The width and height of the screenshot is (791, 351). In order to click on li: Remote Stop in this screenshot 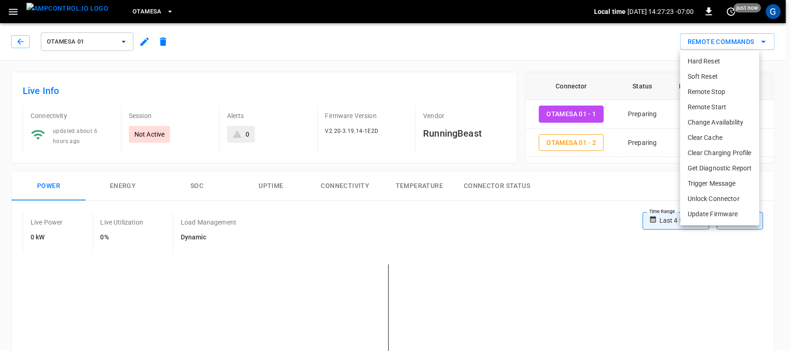, I will do `click(720, 92)`.